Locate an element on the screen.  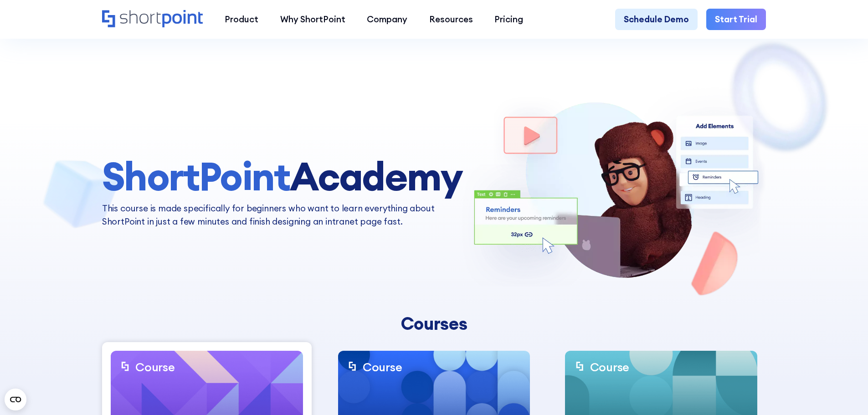
a: Pricing is located at coordinates (508, 20).